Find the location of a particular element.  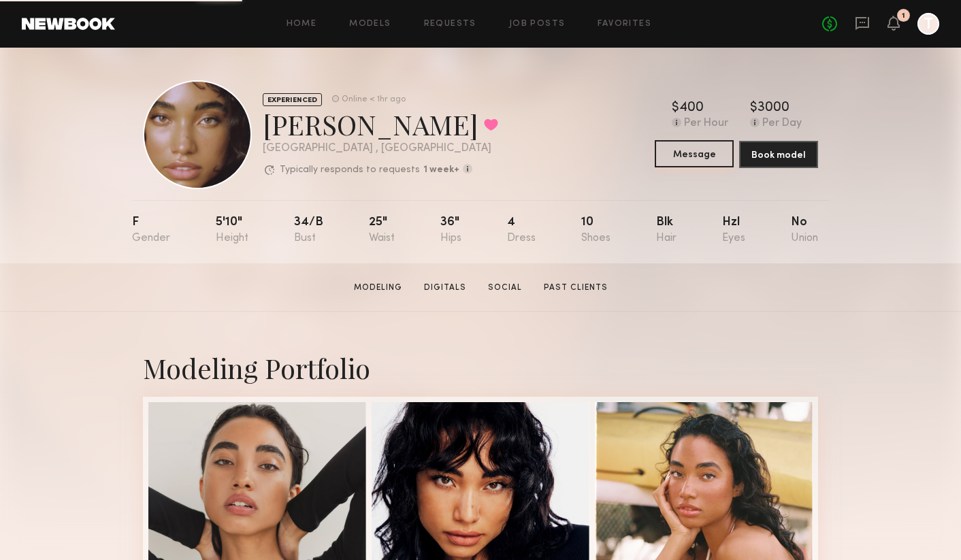

div: 1 is located at coordinates (903, 16).